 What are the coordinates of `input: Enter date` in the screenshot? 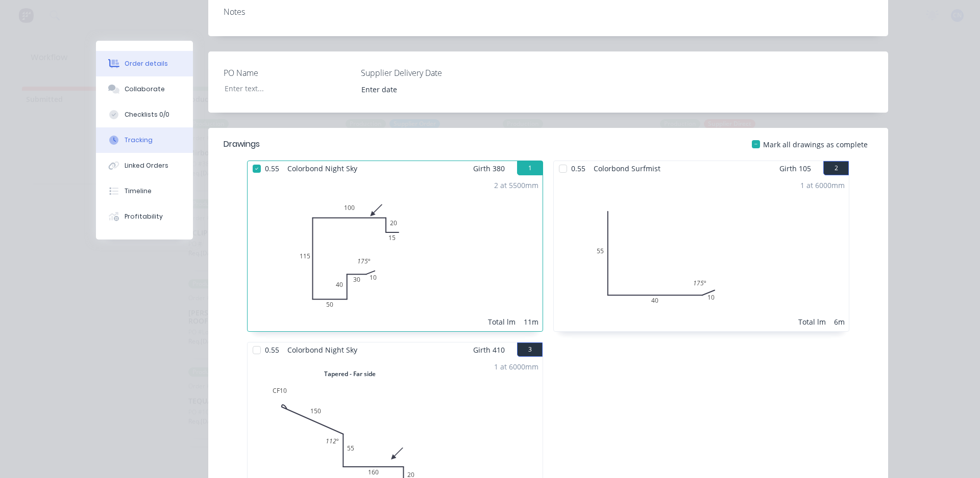 It's located at (417, 89).